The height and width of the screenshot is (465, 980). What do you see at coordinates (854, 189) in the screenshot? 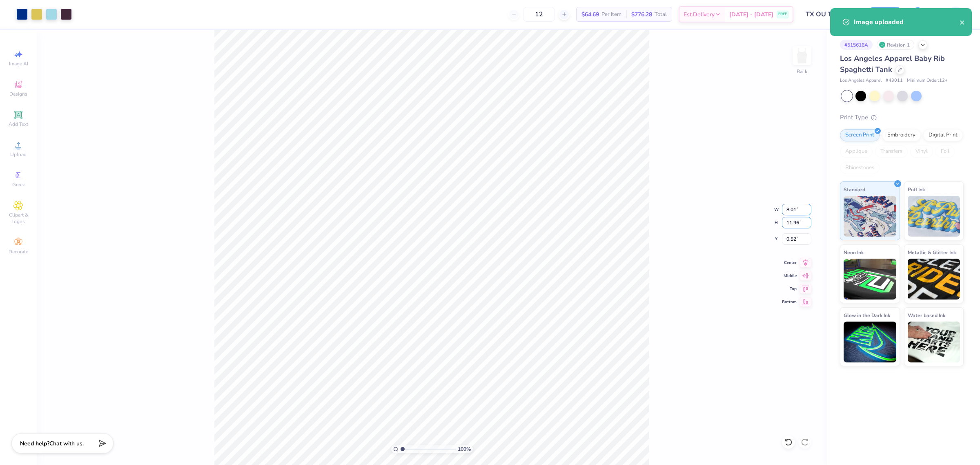
I see `span: Standard` at bounding box center [854, 189].